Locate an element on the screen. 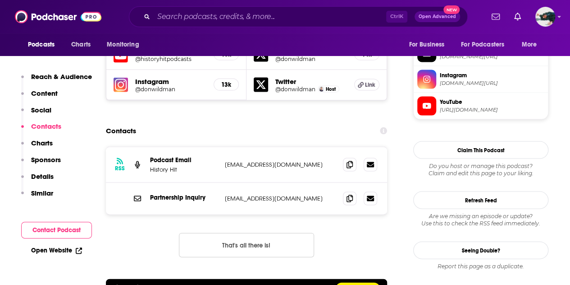 The height and width of the screenshot is (285, 570). a: Don Wildman is located at coordinates (321, 89).